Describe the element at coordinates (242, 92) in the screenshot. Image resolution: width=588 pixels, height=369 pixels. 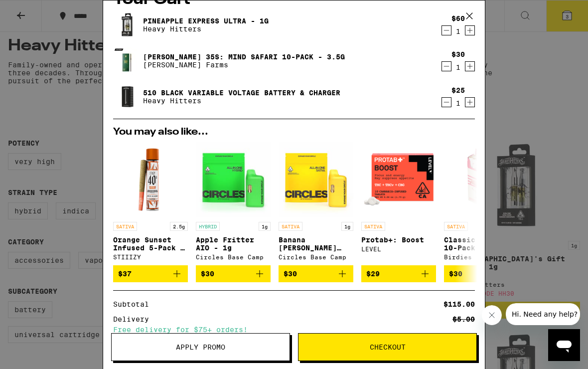
I see `a: 510 Black Variable Voltage Battery & Charger` at that location.